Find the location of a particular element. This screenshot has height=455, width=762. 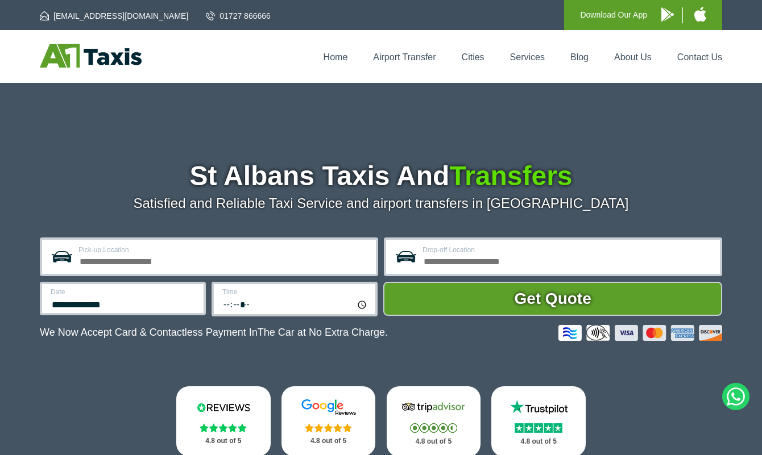

a: Cities is located at coordinates (473, 57).